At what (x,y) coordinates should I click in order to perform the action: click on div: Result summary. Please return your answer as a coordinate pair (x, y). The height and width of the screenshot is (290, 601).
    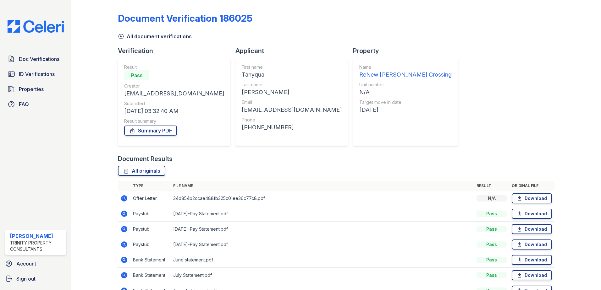
    Looking at the image, I should click on (174, 121).